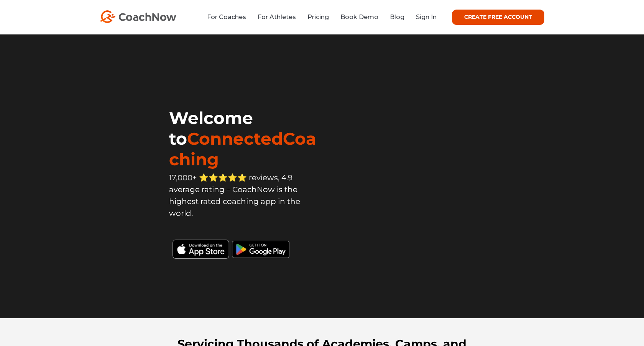  I want to click on a: Blog, so click(397, 17).